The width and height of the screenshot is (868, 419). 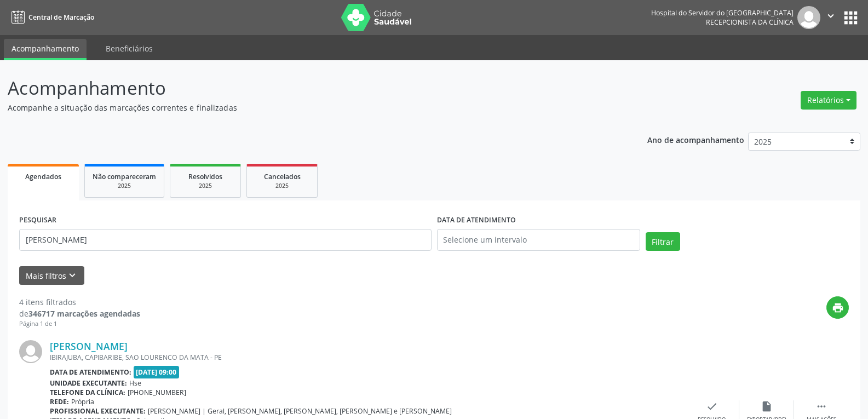 I want to click on div: IBIRAJUBA, CAPIBARIBE, SAO LOURENCO DA MATA - PE, so click(x=367, y=357).